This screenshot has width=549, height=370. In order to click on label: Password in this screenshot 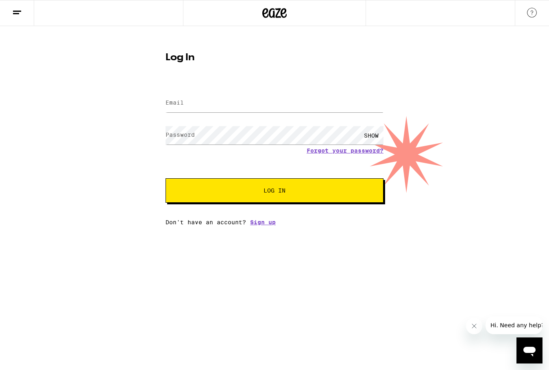, I will do `click(180, 135)`.